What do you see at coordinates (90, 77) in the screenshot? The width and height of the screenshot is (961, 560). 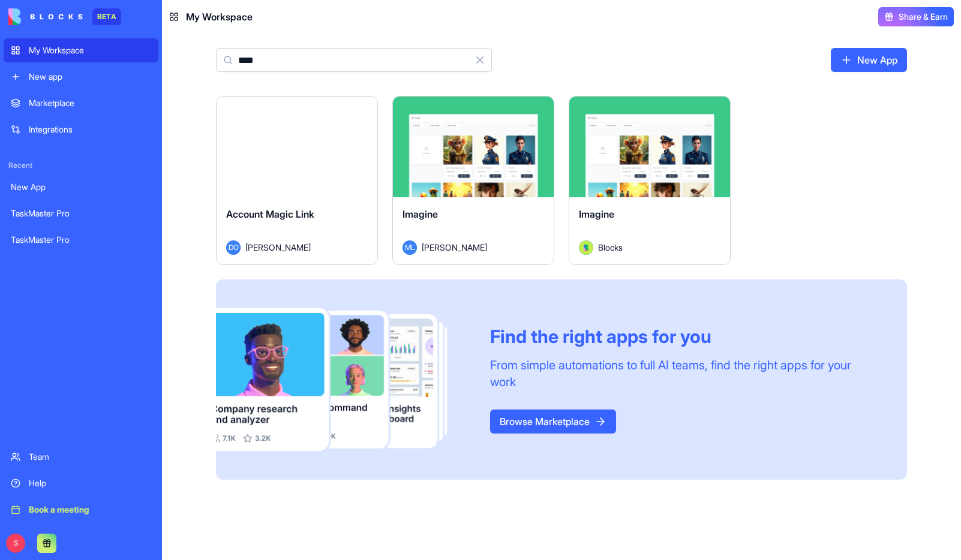 I see `div: New app` at bounding box center [90, 77].